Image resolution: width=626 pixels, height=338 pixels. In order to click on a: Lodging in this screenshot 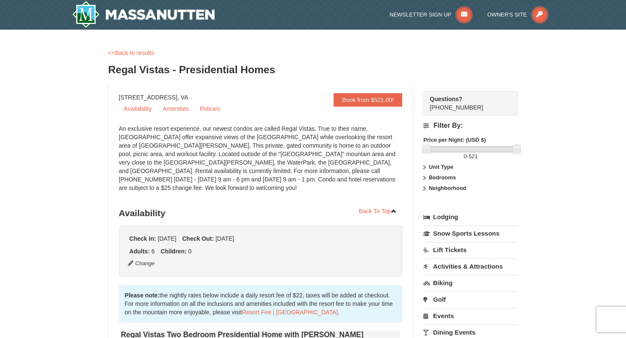, I will do `click(470, 217)`.